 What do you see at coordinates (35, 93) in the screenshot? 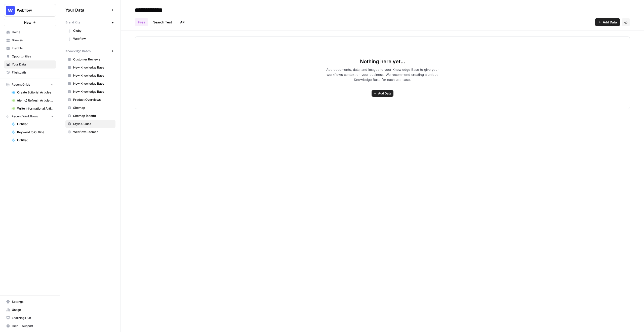
I see `span: Create Editorial Articles` at bounding box center [35, 93].